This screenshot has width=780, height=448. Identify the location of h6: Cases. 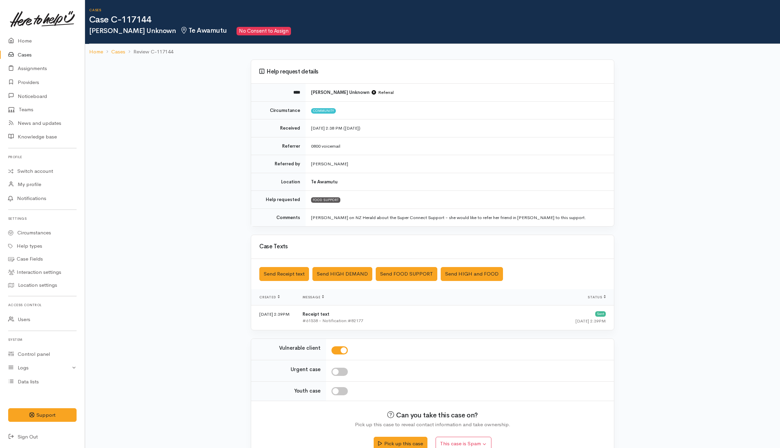
(434, 10).